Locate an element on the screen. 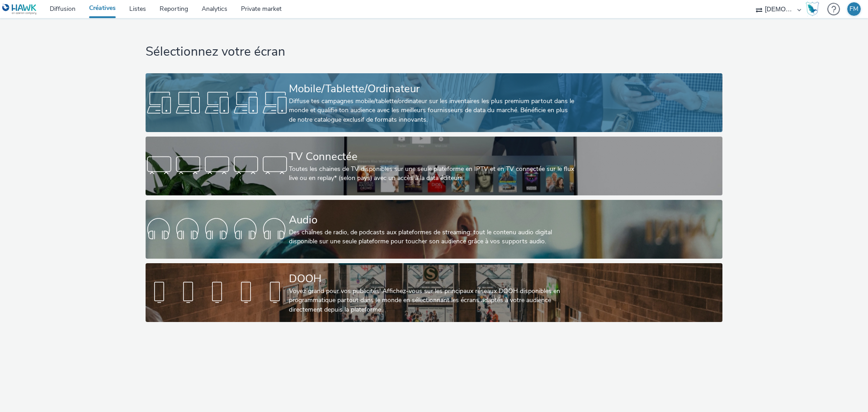  div: Mobile/Tablette/Ordinateur is located at coordinates (432, 89).